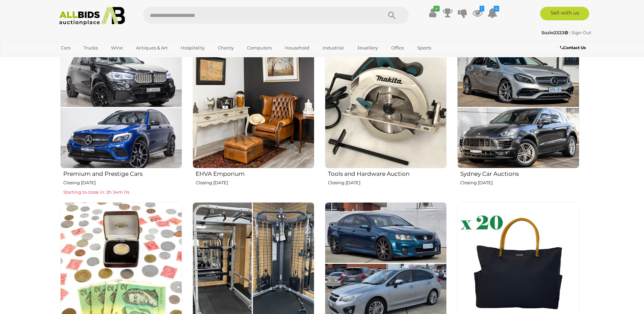 The width and height of the screenshot is (644, 314). I want to click on a: Sign Out, so click(582, 33).